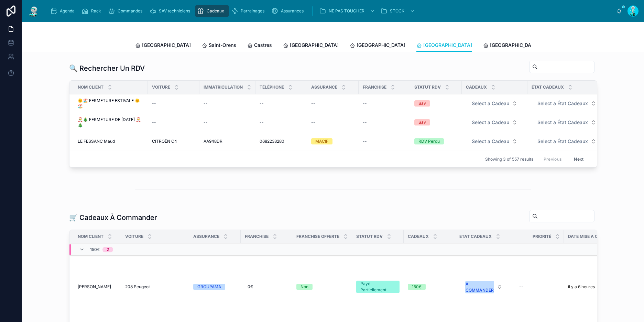 The image size is (644, 322). Describe the element at coordinates (113, 218) in the screenshot. I see `h1: 🛒 Cadeaux À Commander` at that location.